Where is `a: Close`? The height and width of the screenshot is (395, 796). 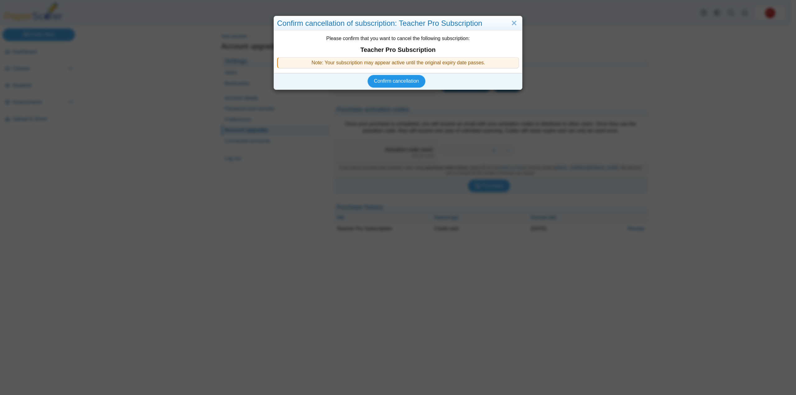
a: Close is located at coordinates (514, 23).